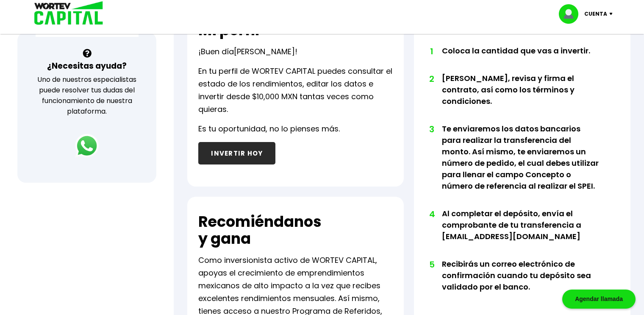 The height and width of the screenshot is (315, 644). Describe the element at coordinates (295, 90) in the screenshot. I see `p: En tu perfil de WORTEV CAPITAL puedes consultar el estado de los rendimientos, editar los datos e...` at that location.